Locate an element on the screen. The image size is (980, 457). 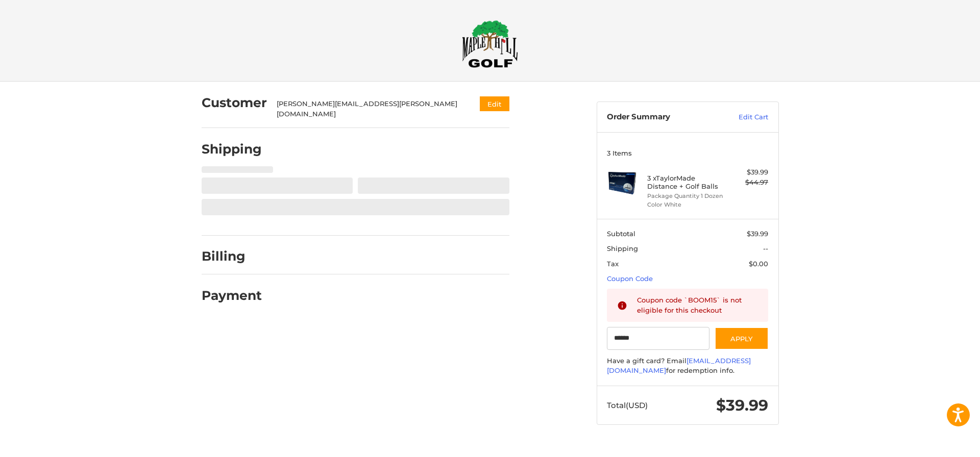
img: Maple Hill Golf is located at coordinates (490, 44).